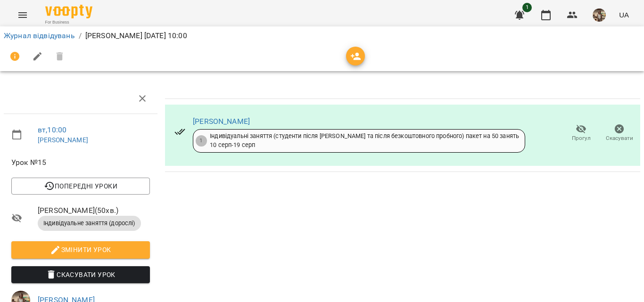 This screenshot has width=644, height=302. What do you see at coordinates (581, 133) in the screenshot?
I see `button: Прогул` at bounding box center [581, 133].